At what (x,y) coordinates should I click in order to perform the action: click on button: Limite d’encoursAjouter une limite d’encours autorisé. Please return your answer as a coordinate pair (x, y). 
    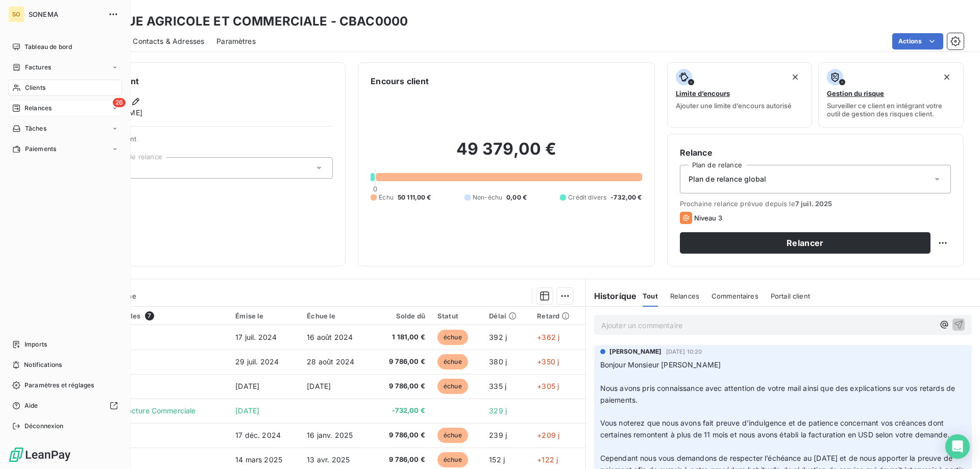
    Looking at the image, I should click on (740, 95).